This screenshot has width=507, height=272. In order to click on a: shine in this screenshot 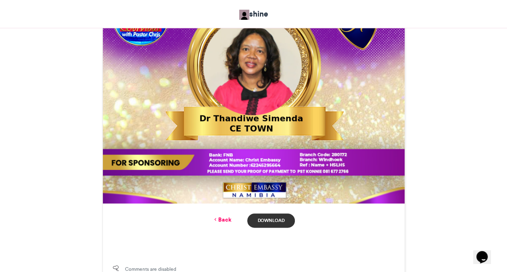, I will do `click(254, 14)`.